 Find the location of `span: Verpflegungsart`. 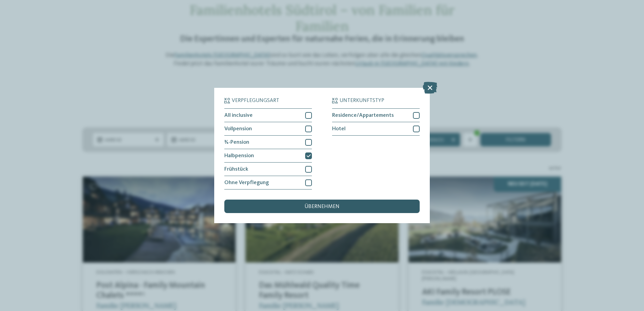

span: Verpflegungsart is located at coordinates (255, 101).